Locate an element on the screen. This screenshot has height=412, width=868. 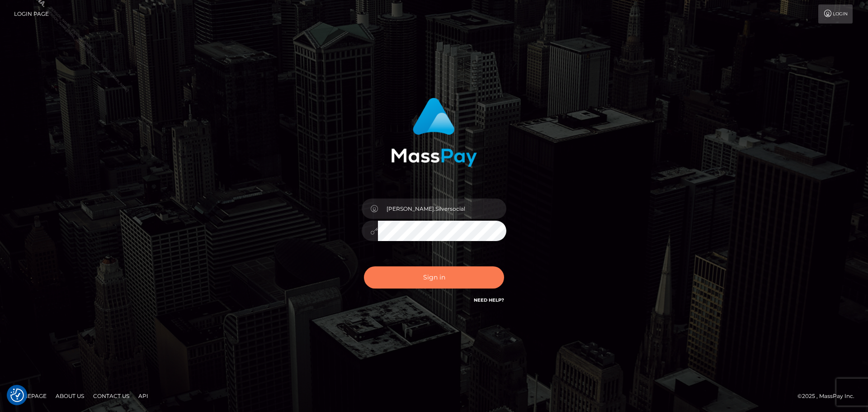
a: Contact Us is located at coordinates (111, 396).